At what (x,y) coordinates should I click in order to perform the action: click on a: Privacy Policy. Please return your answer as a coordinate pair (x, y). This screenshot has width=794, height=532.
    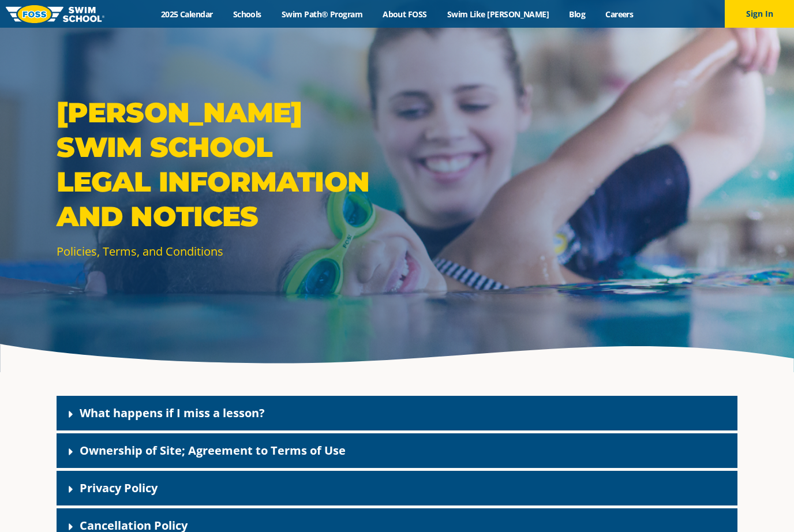
    Looking at the image, I should click on (118, 487).